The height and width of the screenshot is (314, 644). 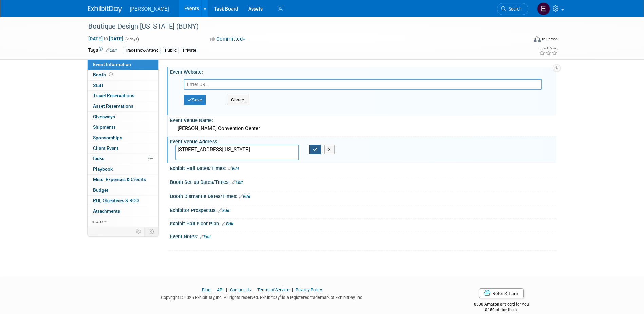 I want to click on span: Search, so click(x=514, y=9).